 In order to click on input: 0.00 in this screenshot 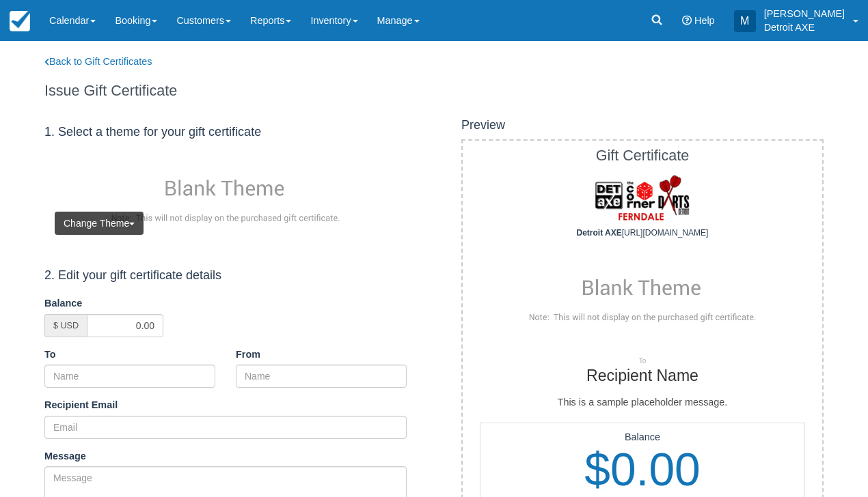, I will do `click(125, 326)`.